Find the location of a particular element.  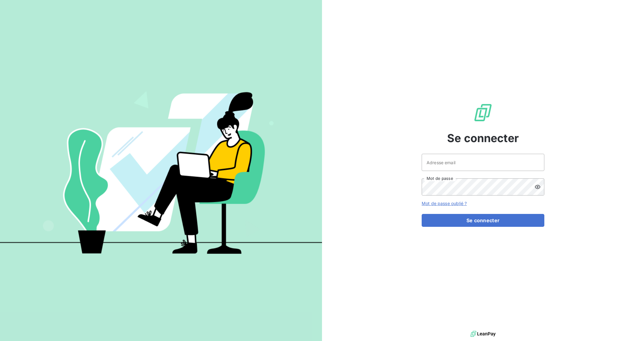

a: Mot de passe oublié ? is located at coordinates (444, 203).